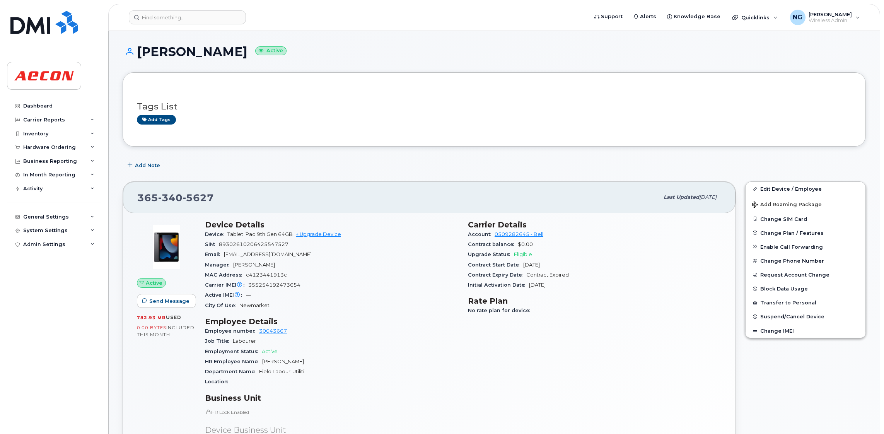 The width and height of the screenshot is (884, 434). Describe the element at coordinates (198, 198) in the screenshot. I see `span: 5627` at that location.